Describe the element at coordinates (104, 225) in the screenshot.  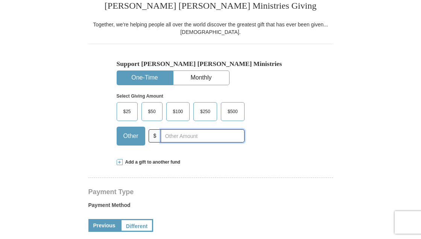
I see `a: Previous` at that location.